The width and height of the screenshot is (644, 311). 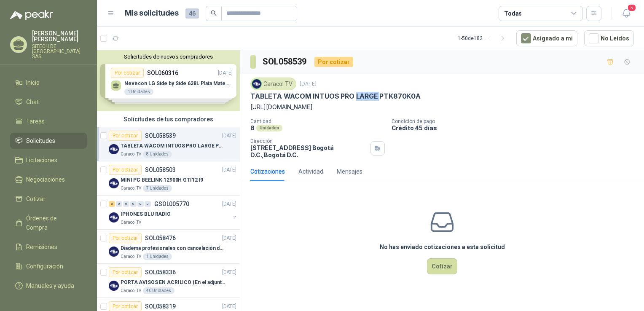 What do you see at coordinates (308, 141) in the screenshot?
I see `p: Dirección` at bounding box center [308, 141].